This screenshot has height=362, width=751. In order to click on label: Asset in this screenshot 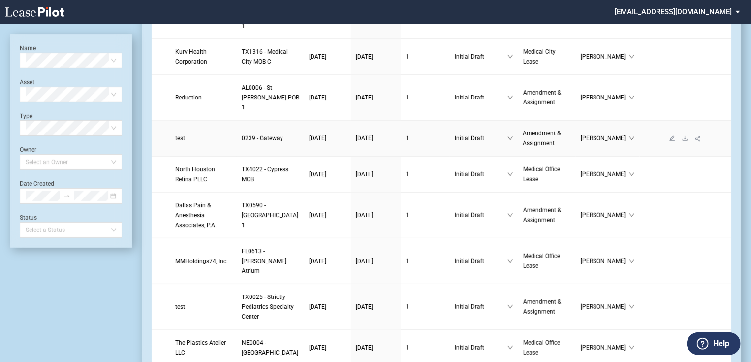, I will do `click(27, 82)`.